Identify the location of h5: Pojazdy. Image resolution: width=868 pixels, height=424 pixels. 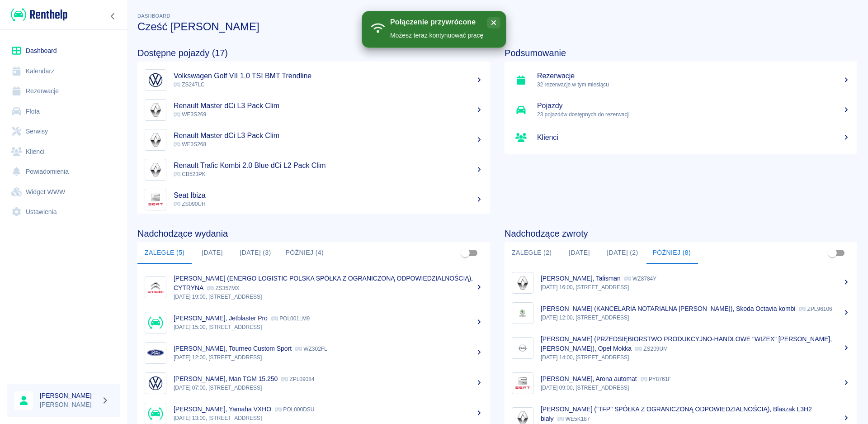
(694, 106).